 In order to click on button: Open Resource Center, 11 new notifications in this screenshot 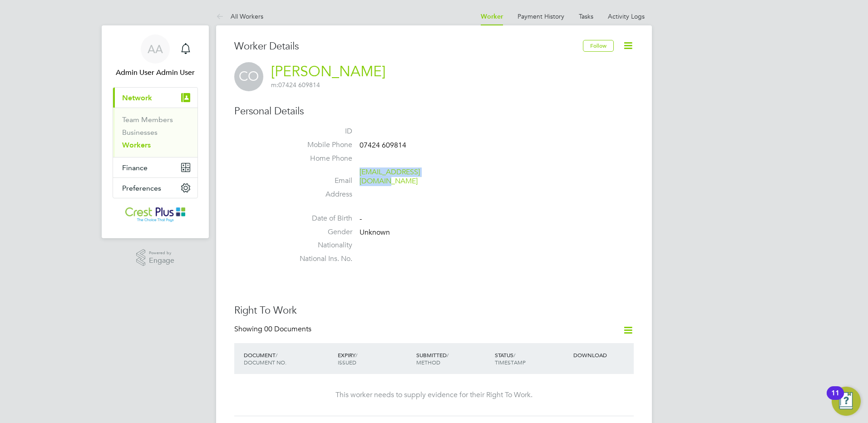, I will do `click(846, 401)`.